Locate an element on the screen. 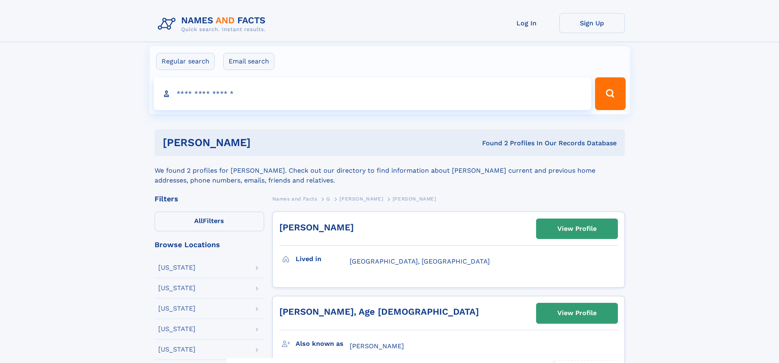 This screenshot has height=363, width=779. button: Search Button is located at coordinates (610, 94).